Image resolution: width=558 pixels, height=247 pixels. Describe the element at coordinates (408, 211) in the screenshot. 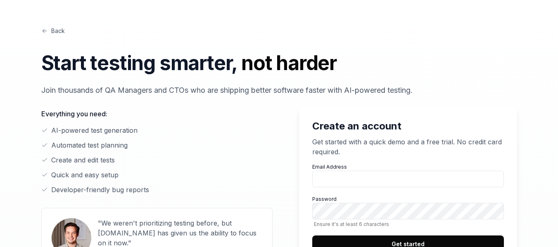

I see `label: Password` at that location.